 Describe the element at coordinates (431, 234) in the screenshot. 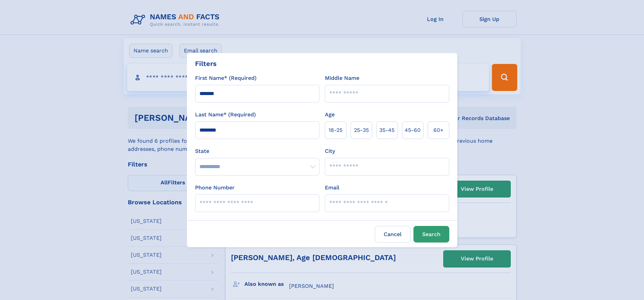

I see `button: Search` at that location.